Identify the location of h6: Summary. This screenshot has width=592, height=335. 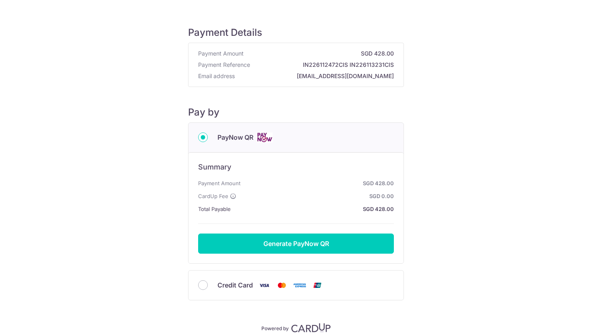
(296, 167).